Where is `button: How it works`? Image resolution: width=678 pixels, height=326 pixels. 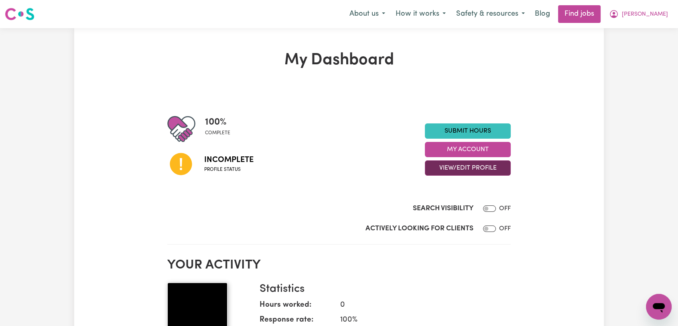
button: How it works is located at coordinates (421, 14).